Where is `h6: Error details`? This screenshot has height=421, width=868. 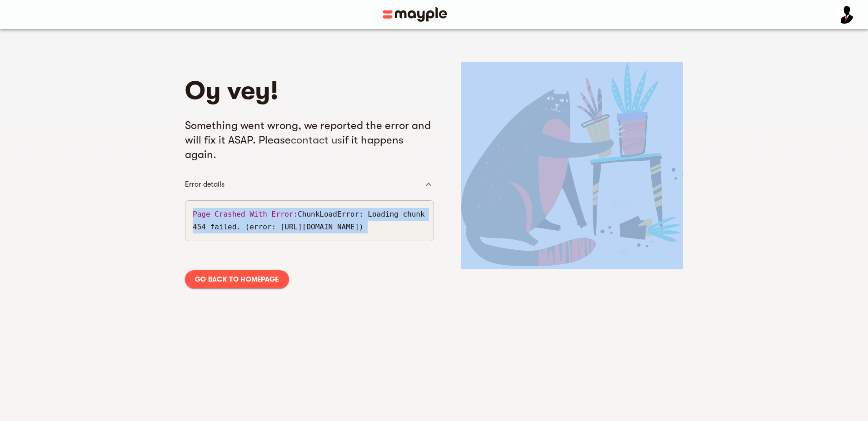 h6: Error details is located at coordinates (204, 185).